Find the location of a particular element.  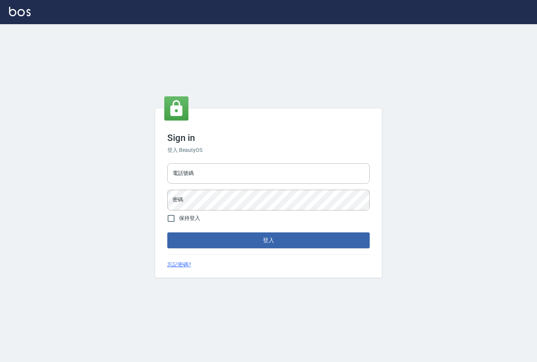

button: 登入 is located at coordinates (269, 240).